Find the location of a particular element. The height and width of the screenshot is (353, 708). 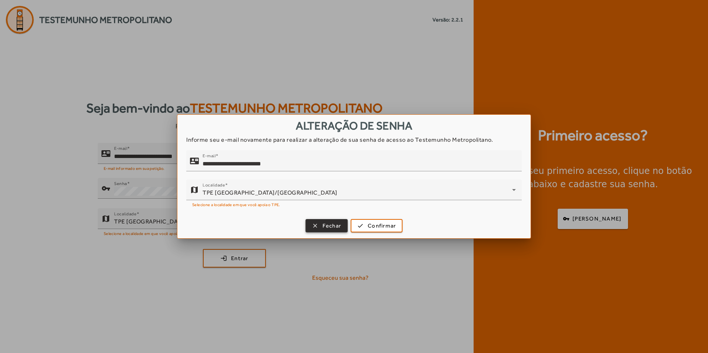

h3: Alteração de senha is located at coordinates (354, 125).